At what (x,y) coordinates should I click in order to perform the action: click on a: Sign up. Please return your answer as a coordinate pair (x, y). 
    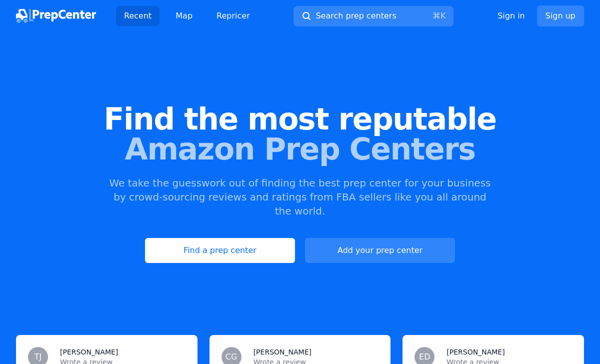
    Looking at the image, I should click on (561, 16).